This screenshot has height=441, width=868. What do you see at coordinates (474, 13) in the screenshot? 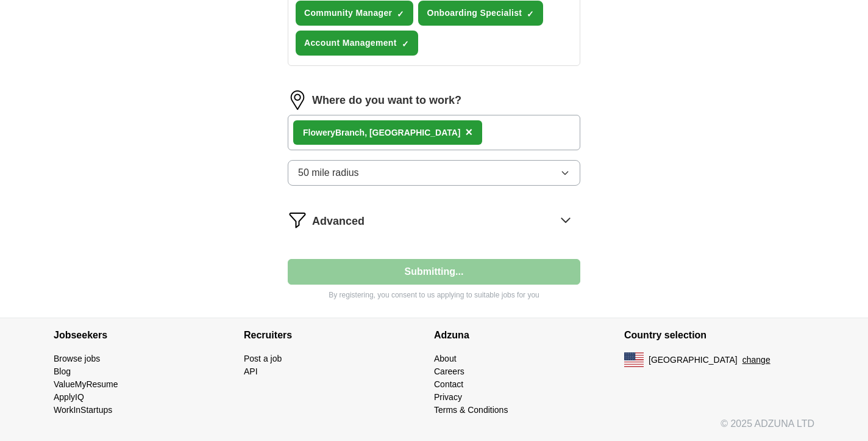
I see `span: Onboarding Specialist` at bounding box center [474, 13].